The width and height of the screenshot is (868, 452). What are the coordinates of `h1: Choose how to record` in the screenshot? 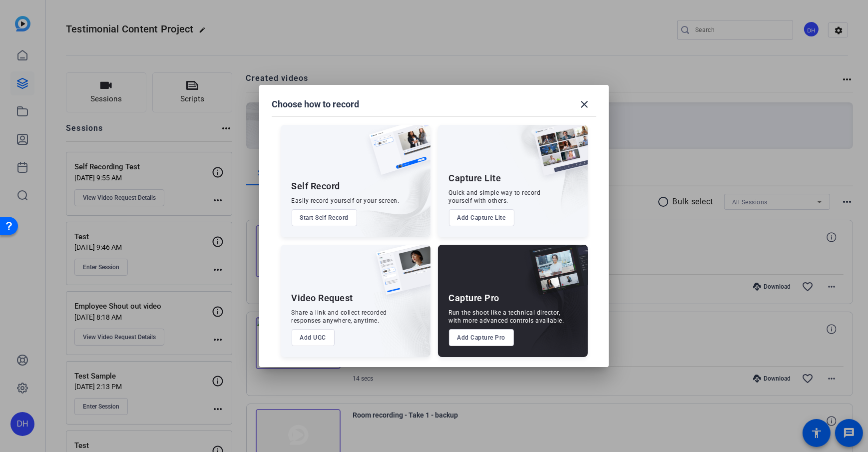 It's located at (315, 105).